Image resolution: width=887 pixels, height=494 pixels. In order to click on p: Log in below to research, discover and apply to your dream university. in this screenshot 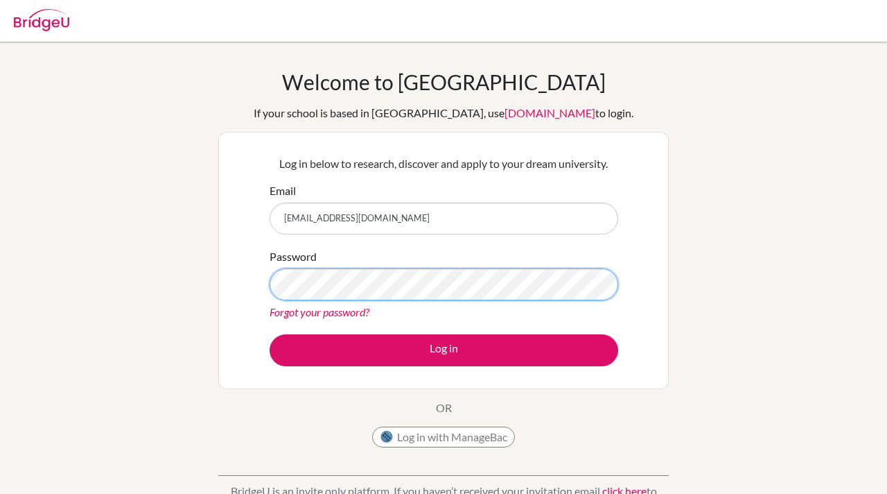, I will do `click(444, 164)`.